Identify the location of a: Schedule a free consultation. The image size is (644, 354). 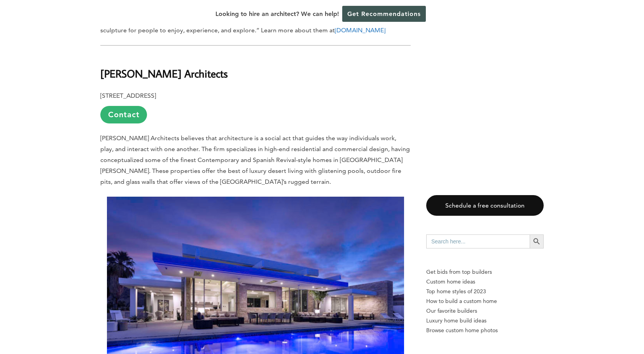
(485, 206).